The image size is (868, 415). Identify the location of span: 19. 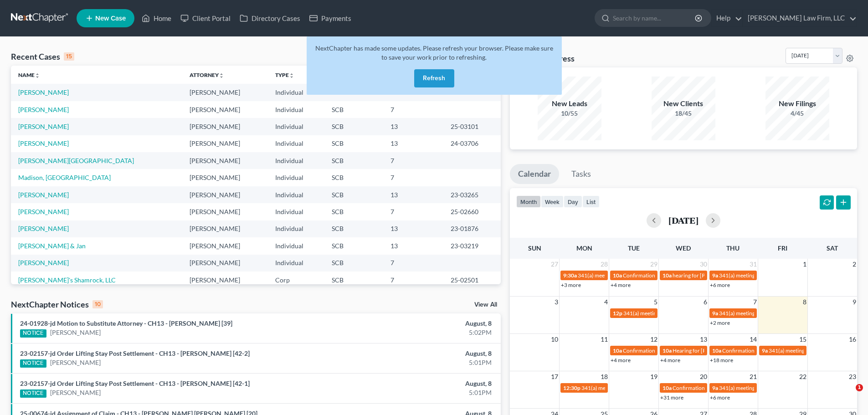
(653, 377).